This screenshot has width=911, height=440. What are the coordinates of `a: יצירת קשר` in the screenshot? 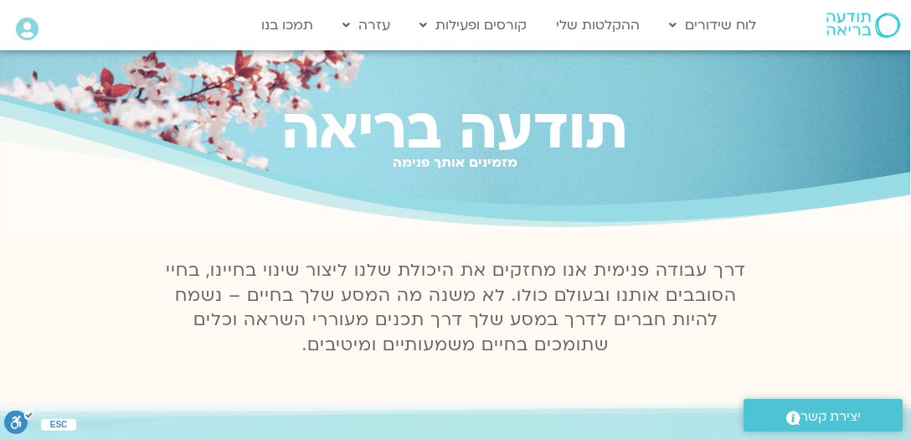 It's located at (823, 414).